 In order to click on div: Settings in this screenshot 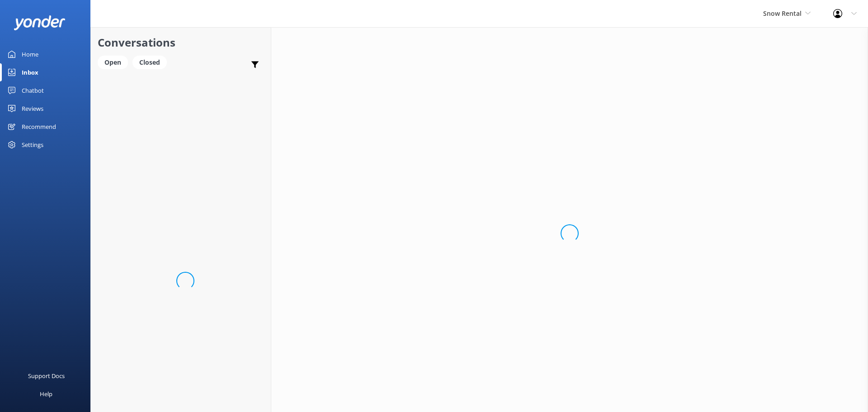, I will do `click(32, 145)`.